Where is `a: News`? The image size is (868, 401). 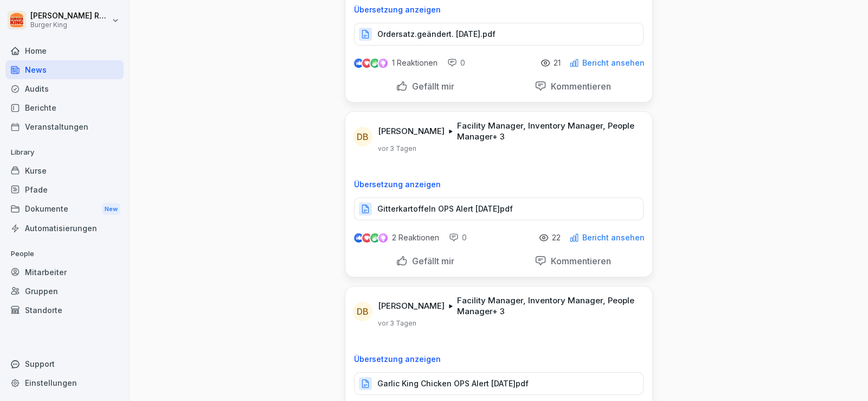 a: News is located at coordinates (65, 69).